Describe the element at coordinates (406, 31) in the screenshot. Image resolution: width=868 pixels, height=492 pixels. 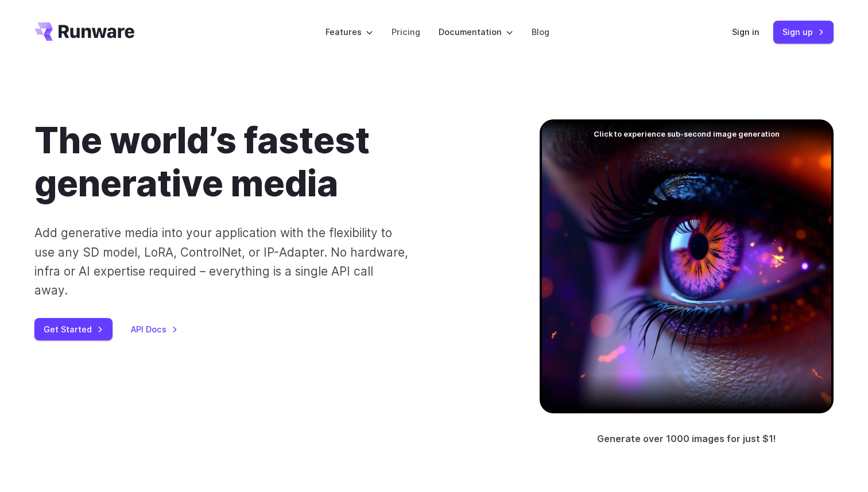
I see `a: Pricing` at that location.